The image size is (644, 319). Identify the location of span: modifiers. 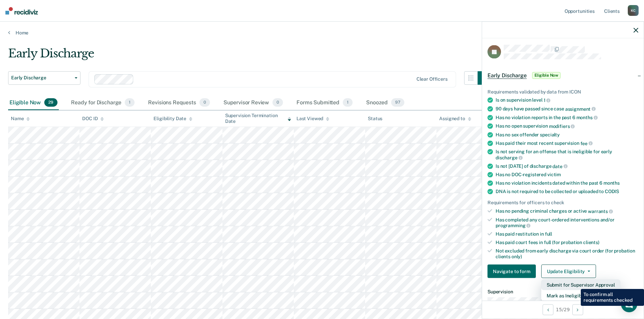
(562, 126).